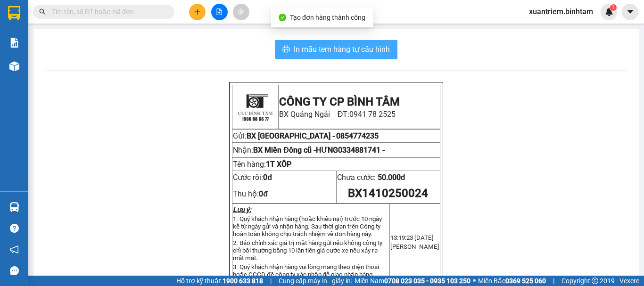  What do you see at coordinates (339, 102) in the screenshot?
I see `strong: CÔNG TY CP BÌNH TÂM` at bounding box center [339, 102].